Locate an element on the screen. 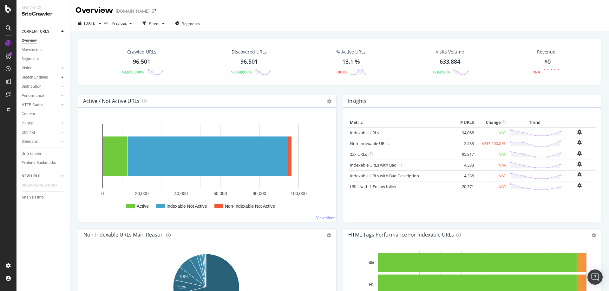  a: Outlinks is located at coordinates (40, 132).